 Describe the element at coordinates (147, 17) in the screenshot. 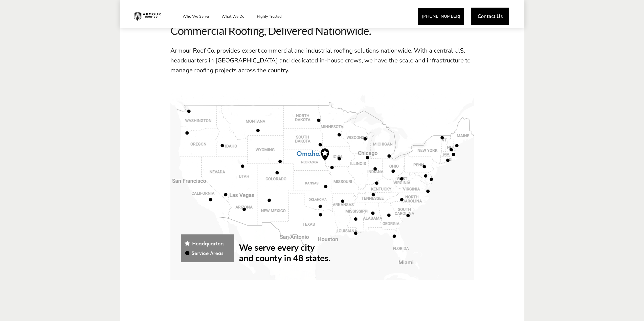

I see `img: Industrial and Commercial Roofing Company | Armour Roof Co.` at that location.